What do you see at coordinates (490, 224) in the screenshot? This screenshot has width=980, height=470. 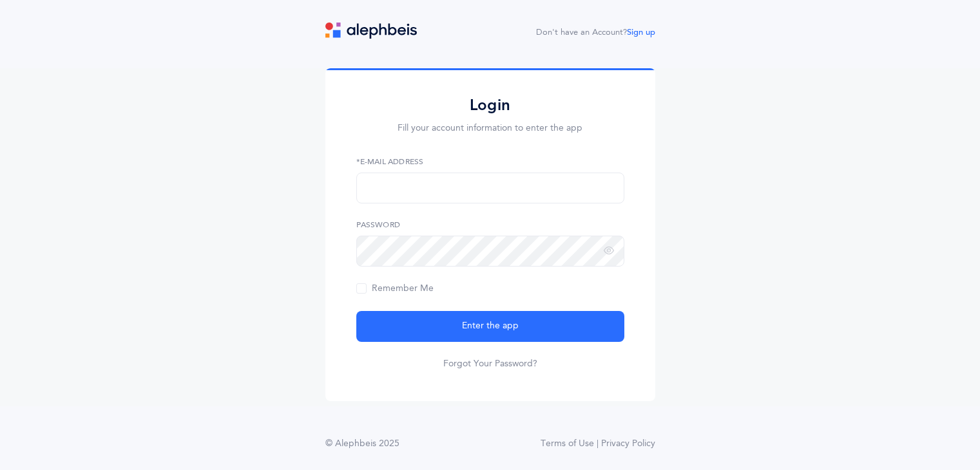 I see `label: Password` at bounding box center [490, 224].